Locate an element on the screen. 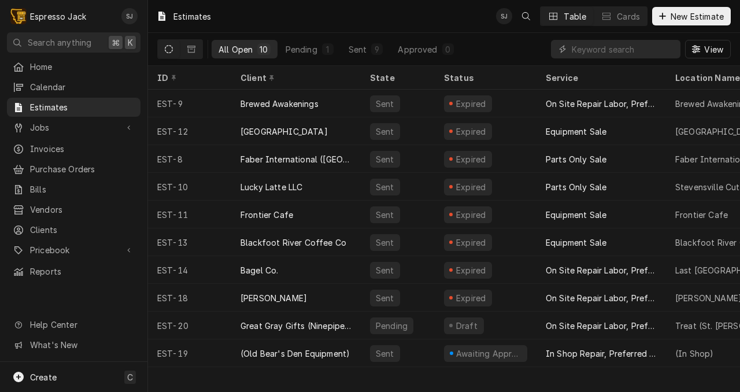 This screenshot has height=392, width=740. div: Status is located at coordinates (485, 78).